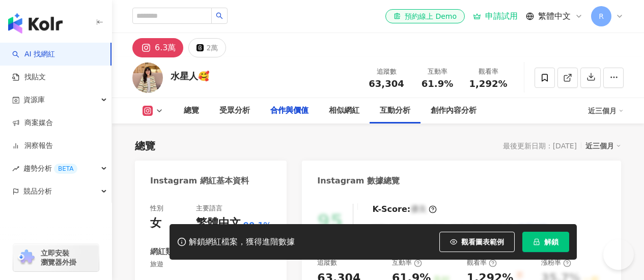  Describe the element at coordinates (29, 77) in the screenshot. I see `a: 找貼文` at that location.